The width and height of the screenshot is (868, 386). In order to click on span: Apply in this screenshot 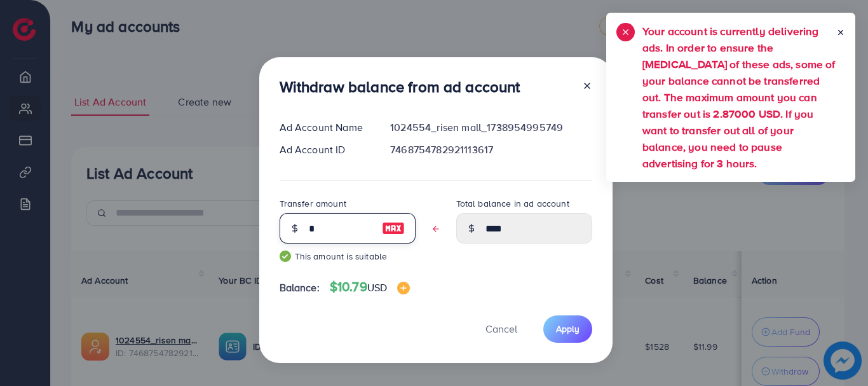, I will do `click(567, 329)`.